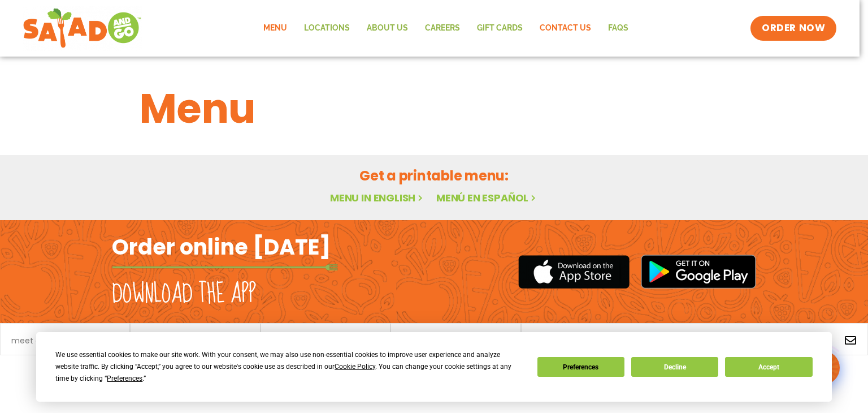  Describe the element at coordinates (768, 366) in the screenshot. I see `button: Accept` at that location.